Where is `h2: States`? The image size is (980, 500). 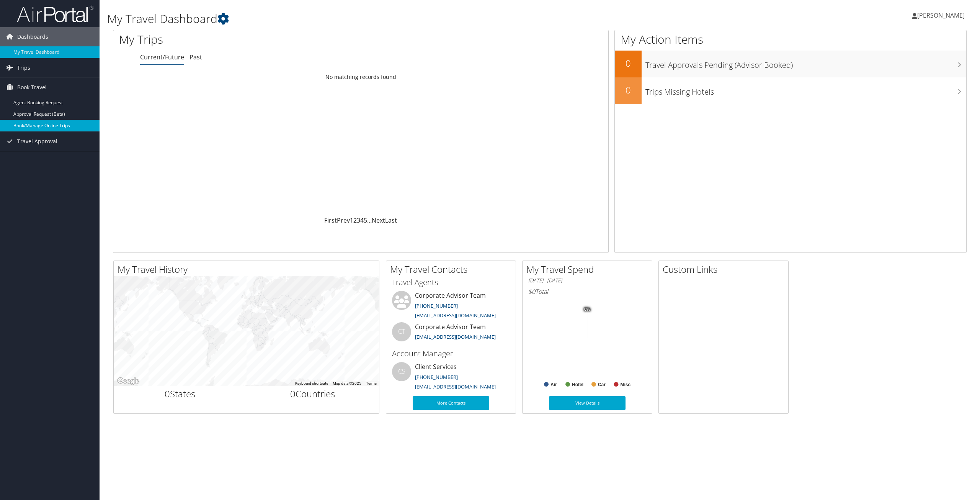 h2: States is located at coordinates (180, 394).